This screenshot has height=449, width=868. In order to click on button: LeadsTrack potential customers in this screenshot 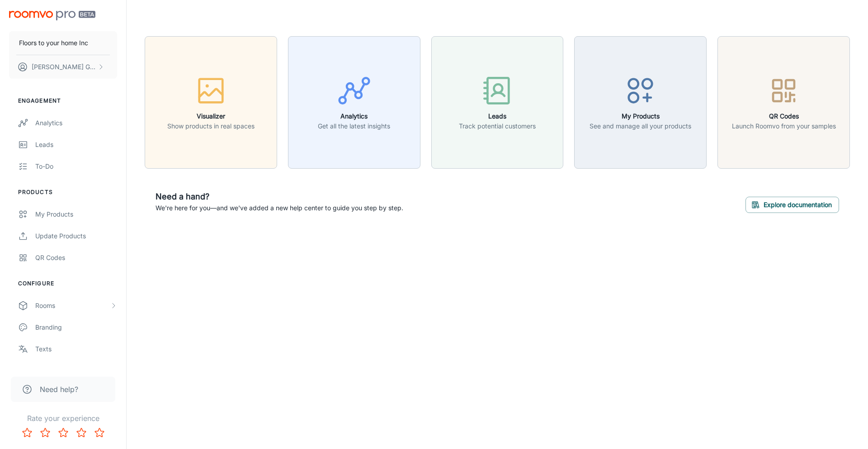, I will do `click(498, 102)`.